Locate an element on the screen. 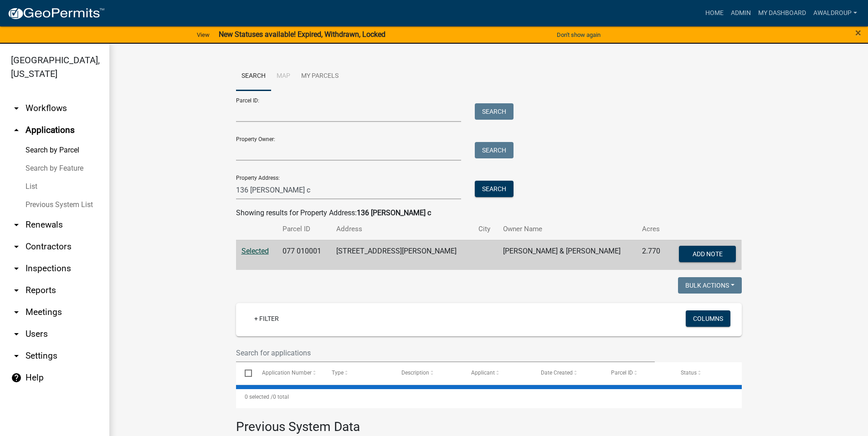  span: Date Created is located at coordinates (557, 373).